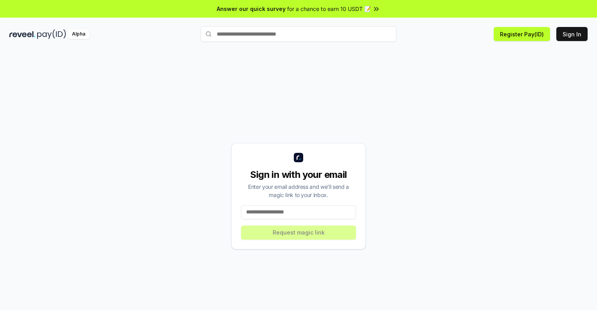  What do you see at coordinates (298, 158) in the screenshot?
I see `img: logo_small` at bounding box center [298, 158].